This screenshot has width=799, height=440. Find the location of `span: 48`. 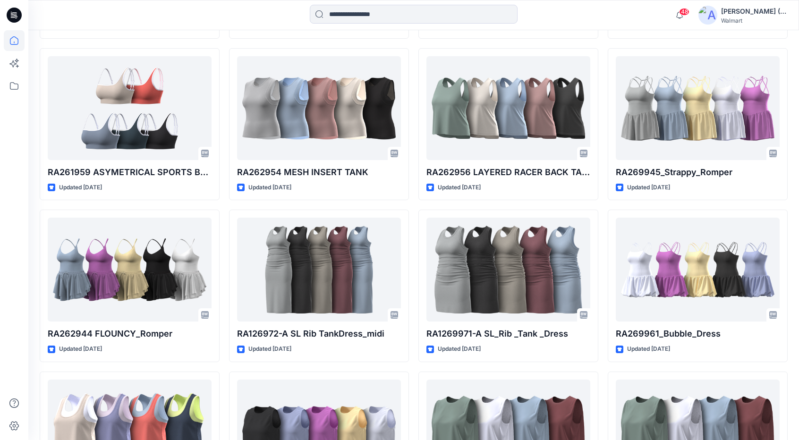

span: 48 is located at coordinates (684, 12).